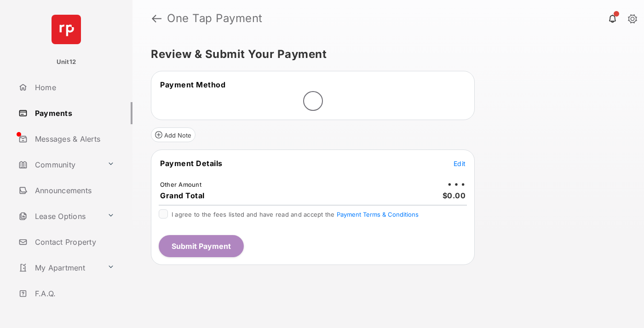  Describe the element at coordinates (459, 163) in the screenshot. I see `button: Edit` at that location.